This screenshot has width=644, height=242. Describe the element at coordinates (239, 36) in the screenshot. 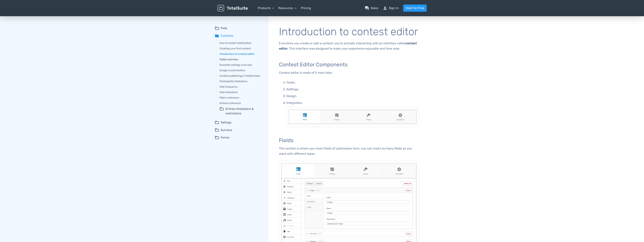

I see `summary: folderContests` at that location.